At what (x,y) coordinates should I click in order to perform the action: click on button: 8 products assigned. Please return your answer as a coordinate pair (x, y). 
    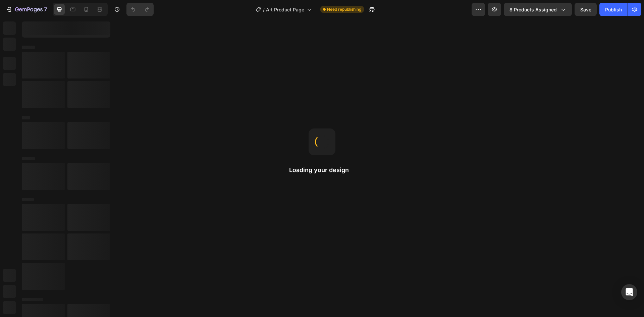
    Looking at the image, I should click on (538, 9).